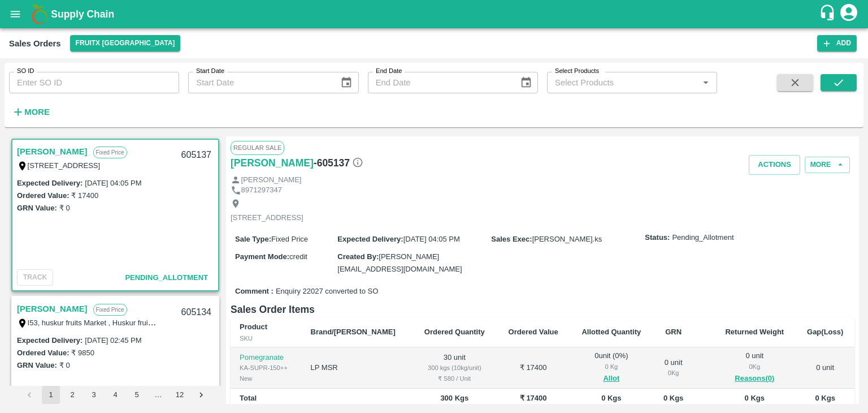  Describe the element at coordinates (15, 14) in the screenshot. I see `button: open drawer` at that location.